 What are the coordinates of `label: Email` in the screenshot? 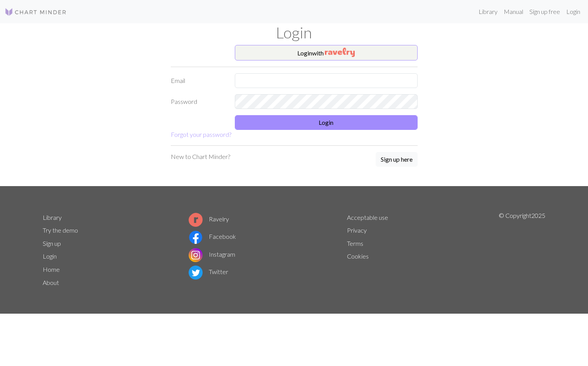 It's located at (198, 81).